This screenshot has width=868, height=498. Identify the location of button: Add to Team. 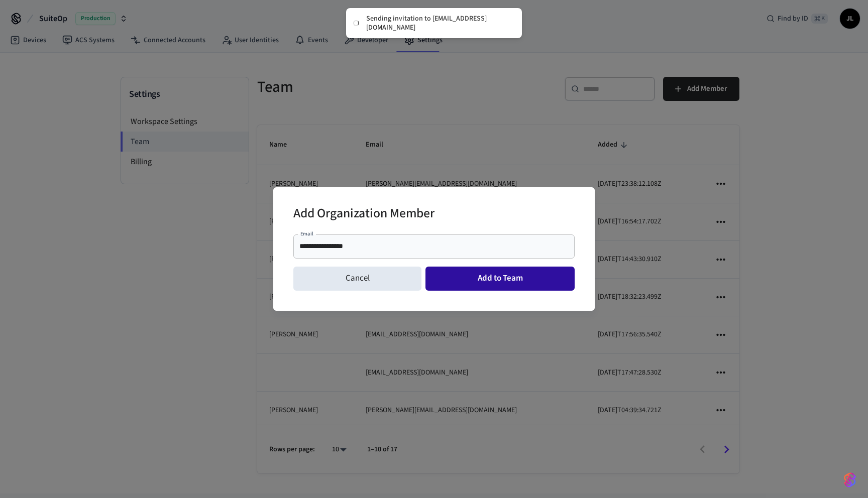
(500, 279).